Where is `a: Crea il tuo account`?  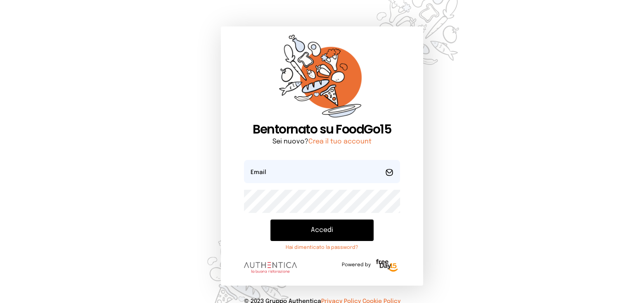 a: Crea il tuo account is located at coordinates (340, 141).